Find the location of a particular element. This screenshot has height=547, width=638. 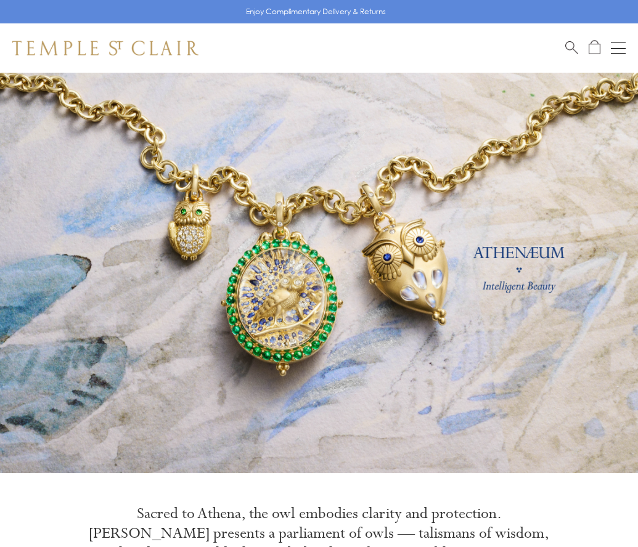

a: Search is located at coordinates (571, 47).